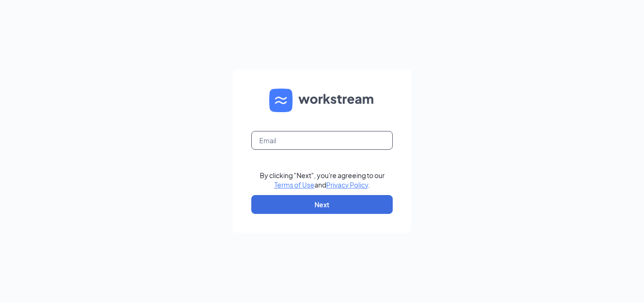  What do you see at coordinates (322, 180) in the screenshot?
I see `div: By clicking "Next", you're agreeing to our and .` at bounding box center [322, 180].